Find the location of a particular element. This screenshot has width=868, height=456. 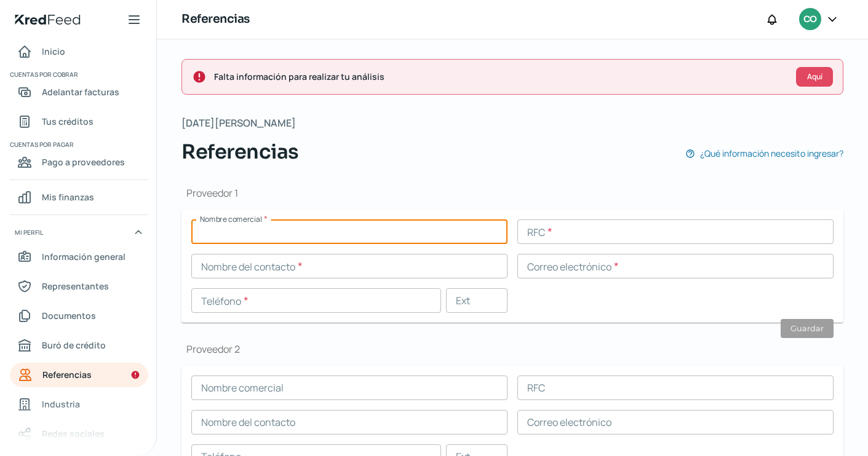

h1: Proveedor 1 is located at coordinates (512, 193).